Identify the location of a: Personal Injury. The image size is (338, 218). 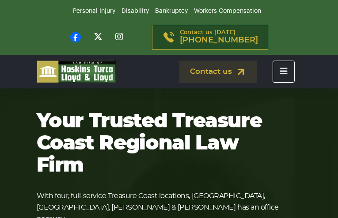
(94, 11).